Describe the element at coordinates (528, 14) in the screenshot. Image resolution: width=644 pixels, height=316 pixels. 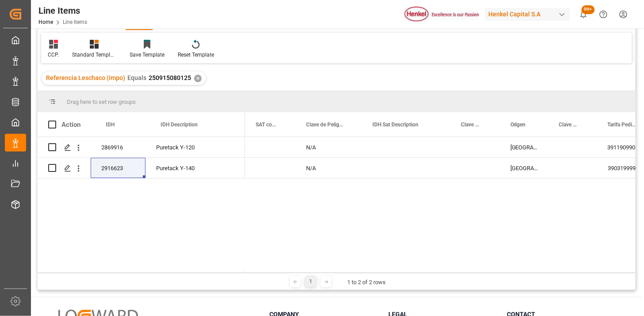
I see `div: Henkel Capital S.A` at that location.